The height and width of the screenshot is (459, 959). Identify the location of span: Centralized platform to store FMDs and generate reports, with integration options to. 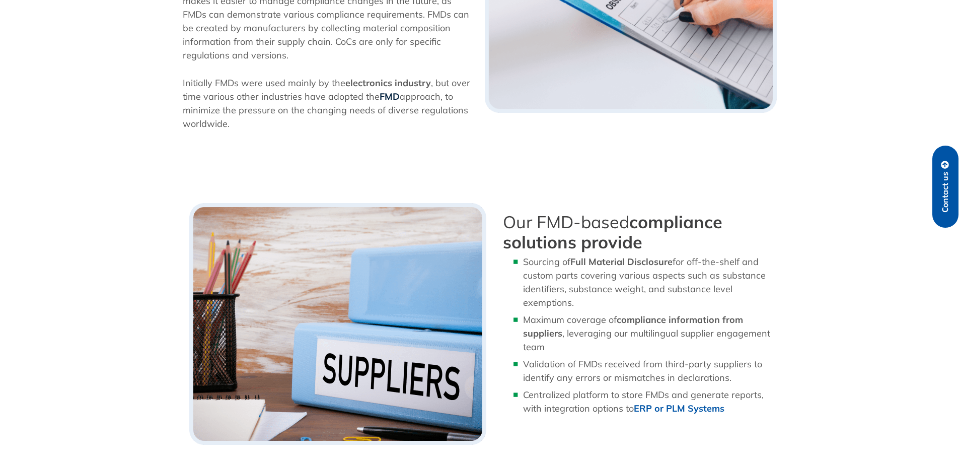
(644, 401).